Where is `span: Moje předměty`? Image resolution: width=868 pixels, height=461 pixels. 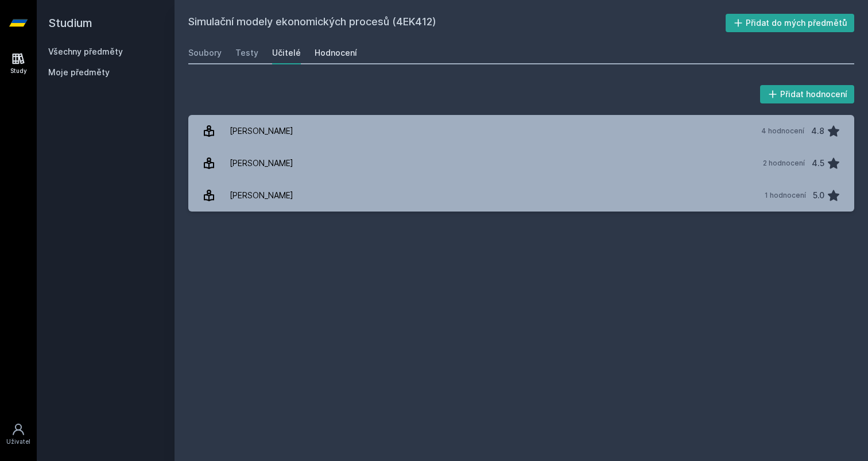 span: Moje předměty is located at coordinates (79, 73).